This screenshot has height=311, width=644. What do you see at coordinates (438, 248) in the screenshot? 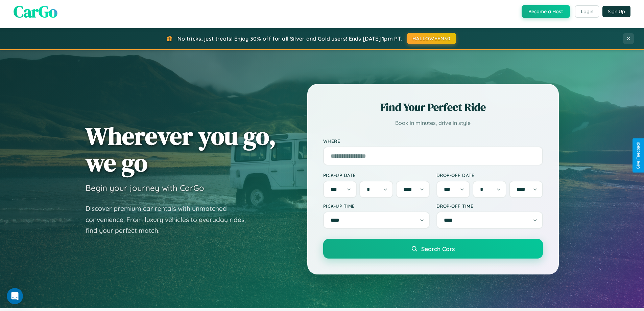
I see `span: Search Cars` at bounding box center [438, 248].